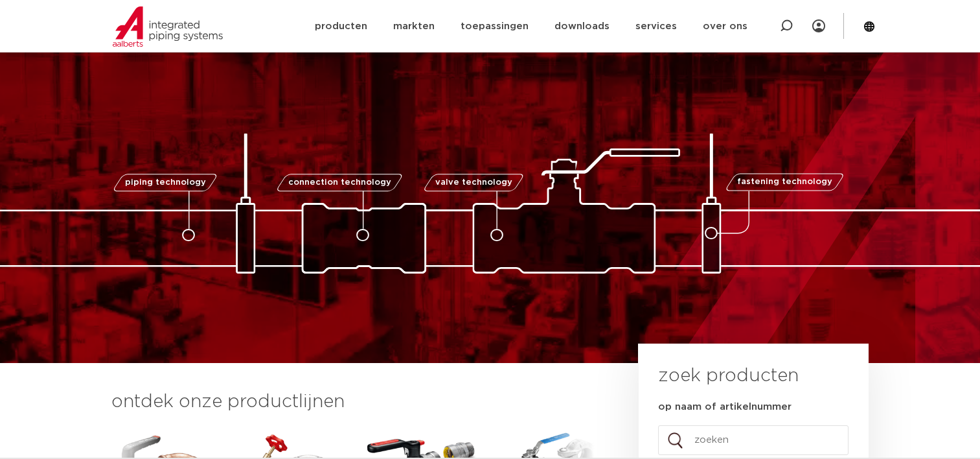 This screenshot has height=459, width=980. What do you see at coordinates (353, 402) in the screenshot?
I see `h3: ontdek onze productlijnen` at bounding box center [353, 402].